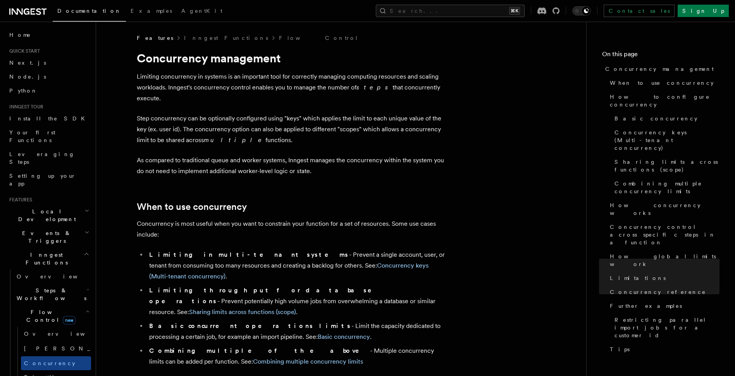 The width and height of the screenshot is (735, 376). What do you see at coordinates (663, 278) in the screenshot?
I see `a: Limitations` at bounding box center [663, 278].